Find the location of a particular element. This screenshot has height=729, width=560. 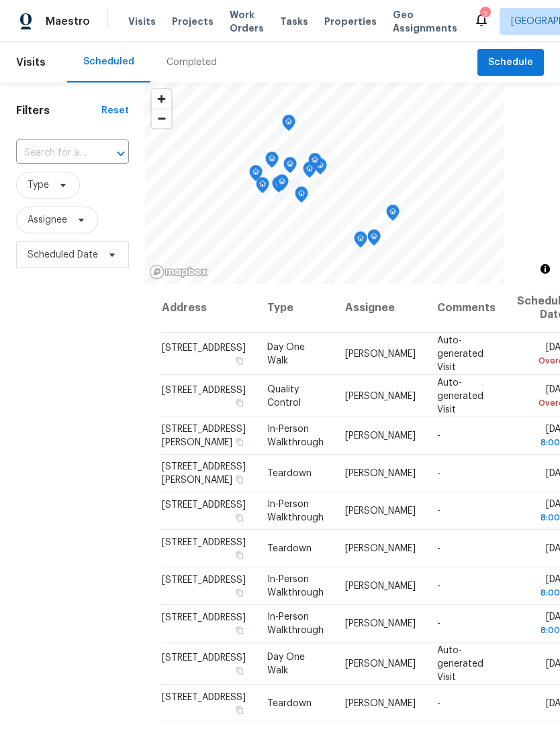

th: Assignee is located at coordinates (380, 307).